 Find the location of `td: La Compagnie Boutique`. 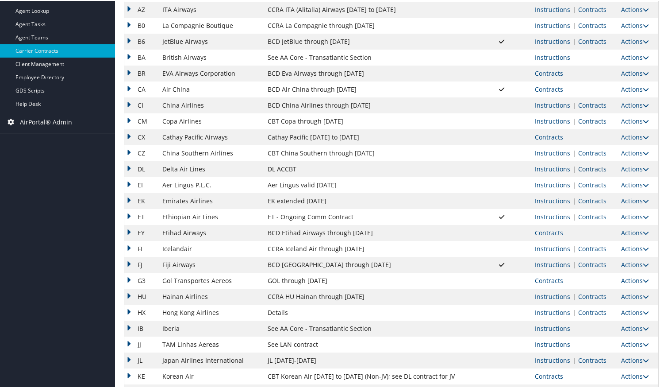

td: La Compagnie Boutique is located at coordinates (211, 25).